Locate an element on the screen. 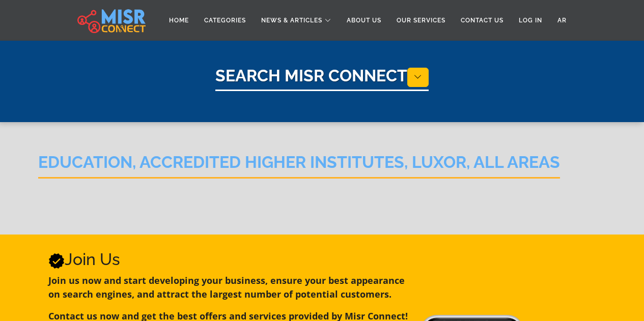  a: AR is located at coordinates (562, 20).